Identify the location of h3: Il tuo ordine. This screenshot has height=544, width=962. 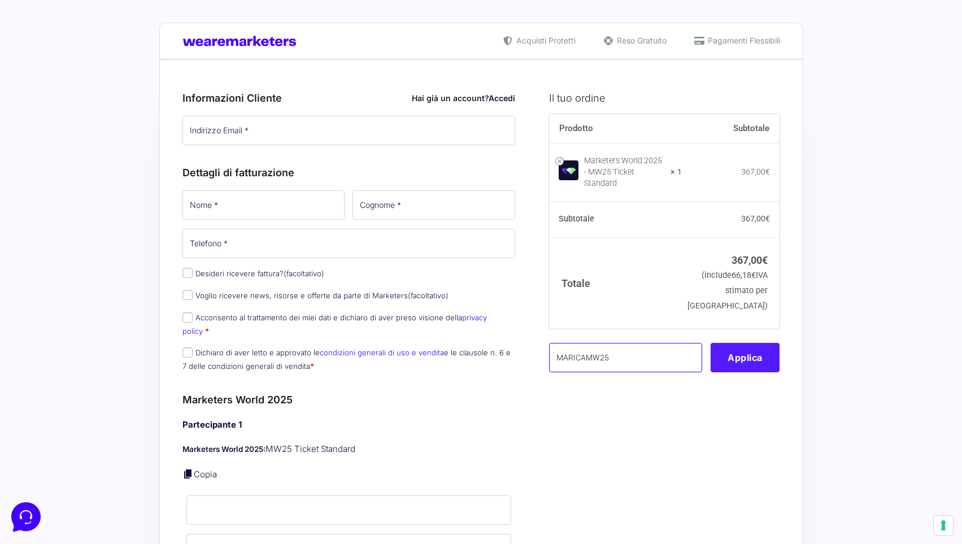
(664, 98).